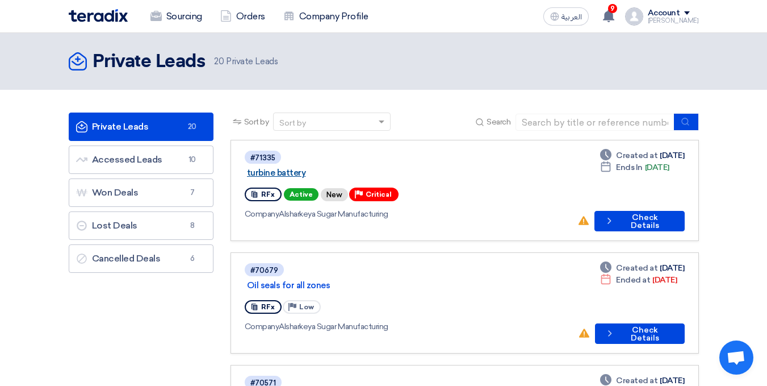  I want to click on span: 6, so click(192, 258).